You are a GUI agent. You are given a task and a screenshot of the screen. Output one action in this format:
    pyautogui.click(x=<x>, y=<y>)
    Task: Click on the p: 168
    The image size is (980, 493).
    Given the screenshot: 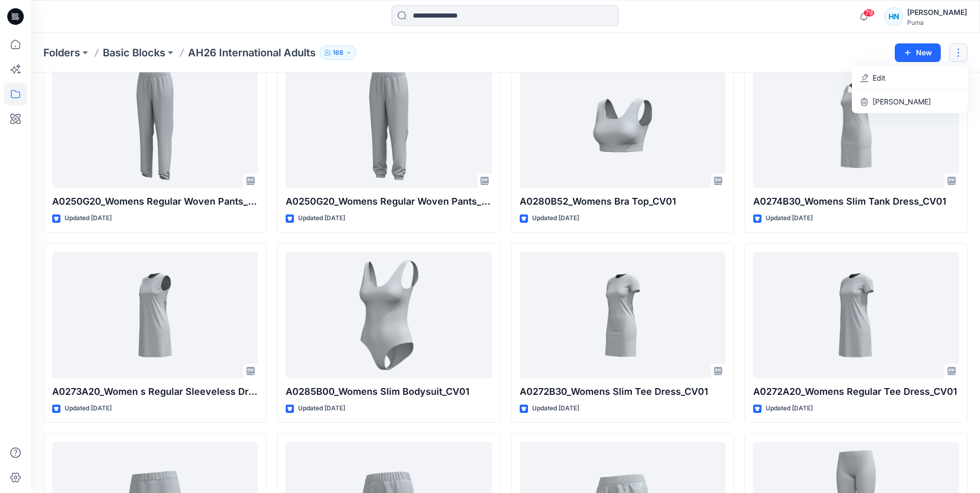 What is the action you would take?
    pyautogui.click(x=338, y=53)
    